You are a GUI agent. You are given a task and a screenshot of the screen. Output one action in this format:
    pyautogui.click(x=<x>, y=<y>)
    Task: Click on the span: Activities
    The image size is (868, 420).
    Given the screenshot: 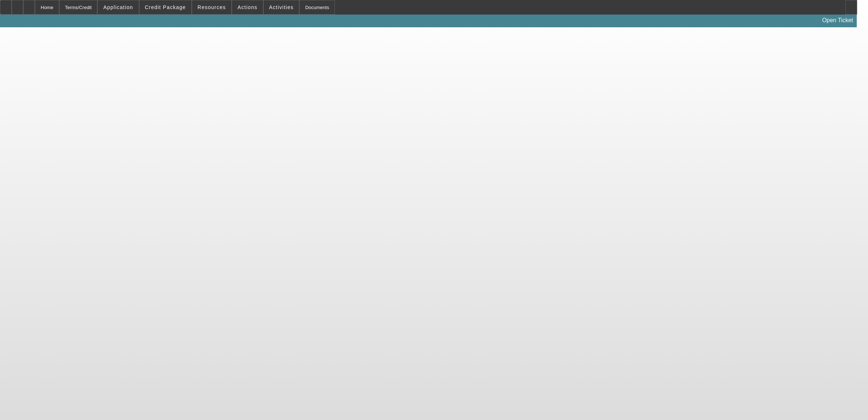 What is the action you would take?
    pyautogui.click(x=282, y=8)
    